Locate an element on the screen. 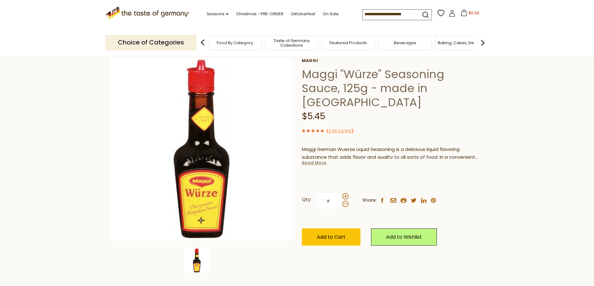 Image resolution: width=594 pixels, height=286 pixels. a: Beverages is located at coordinates (405, 43).